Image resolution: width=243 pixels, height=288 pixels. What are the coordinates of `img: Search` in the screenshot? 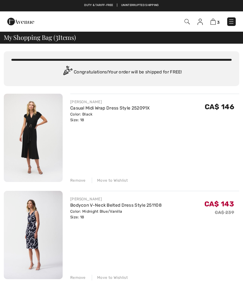 It's located at (187, 21).